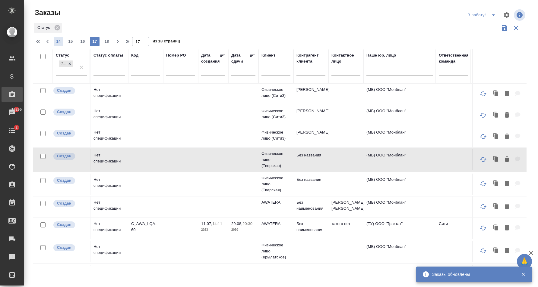 The image size is (538, 287). I want to click on p: 11.07,, so click(206, 224).